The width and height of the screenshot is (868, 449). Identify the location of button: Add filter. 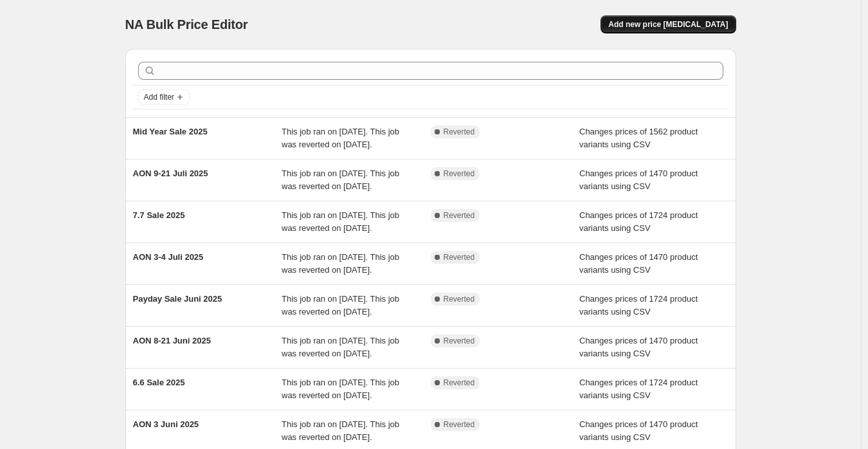
(164, 97).